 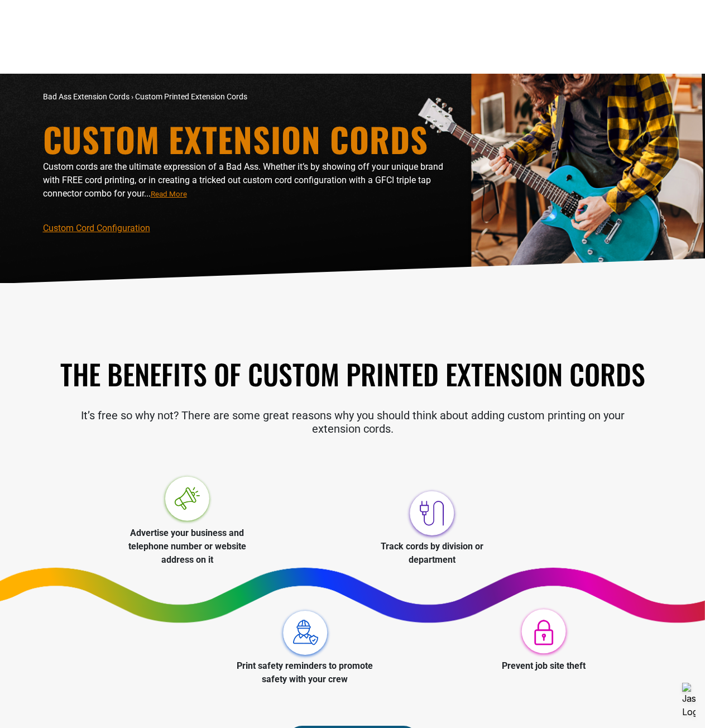 What do you see at coordinates (191, 97) in the screenshot?
I see `span: Custom Printed Extension Cords` at bounding box center [191, 97].